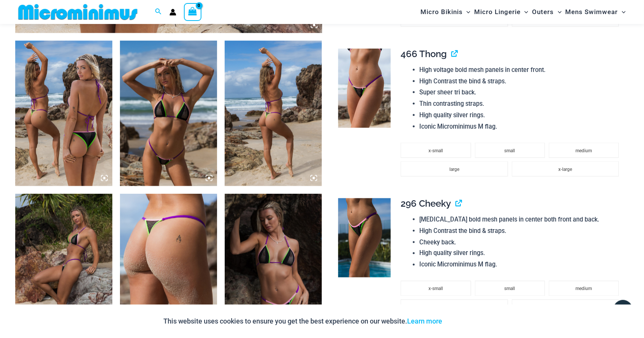  What do you see at coordinates (543, 12) in the screenshot?
I see `span: Outers` at bounding box center [543, 12].